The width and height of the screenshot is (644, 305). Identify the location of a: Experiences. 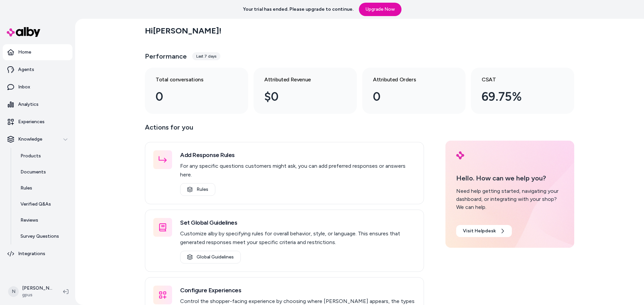
(37, 122).